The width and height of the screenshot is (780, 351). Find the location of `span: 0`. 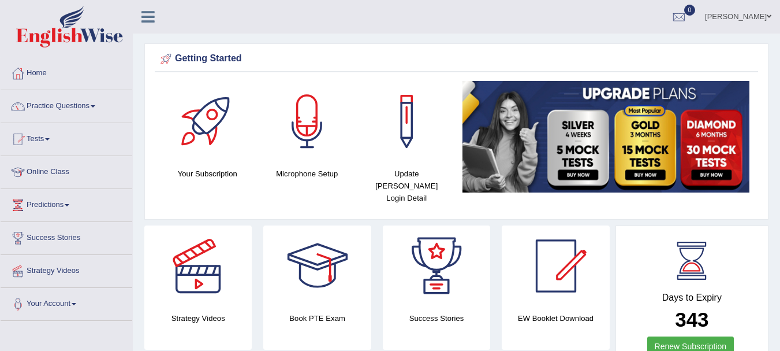

span: 0 is located at coordinates (690, 10).